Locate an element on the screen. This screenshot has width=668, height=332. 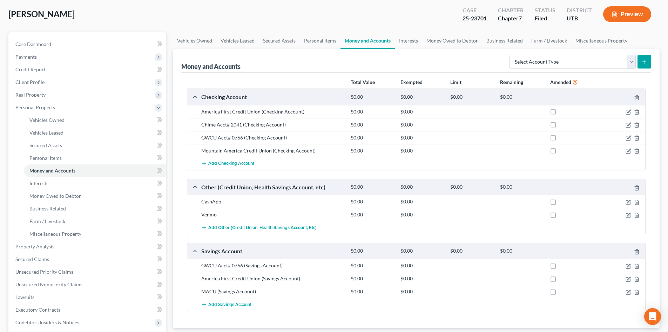
span: Secured Claims is located at coordinates (32, 259).